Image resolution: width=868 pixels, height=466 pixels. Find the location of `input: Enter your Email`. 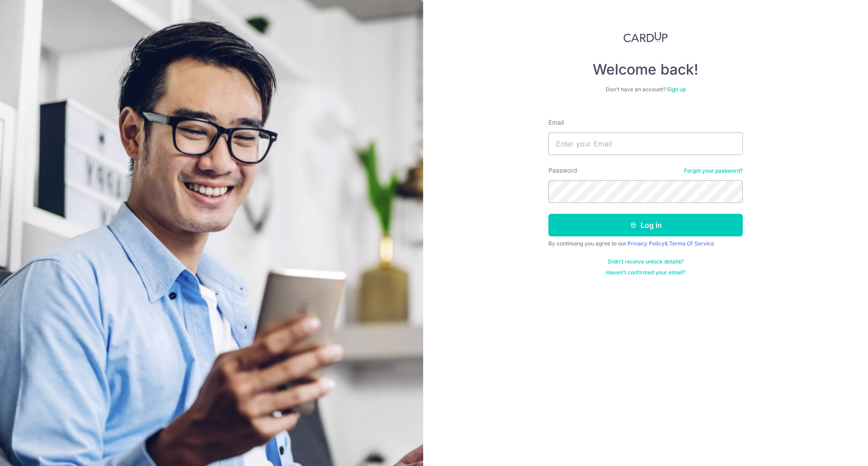

input: Enter your Email is located at coordinates (646, 144).